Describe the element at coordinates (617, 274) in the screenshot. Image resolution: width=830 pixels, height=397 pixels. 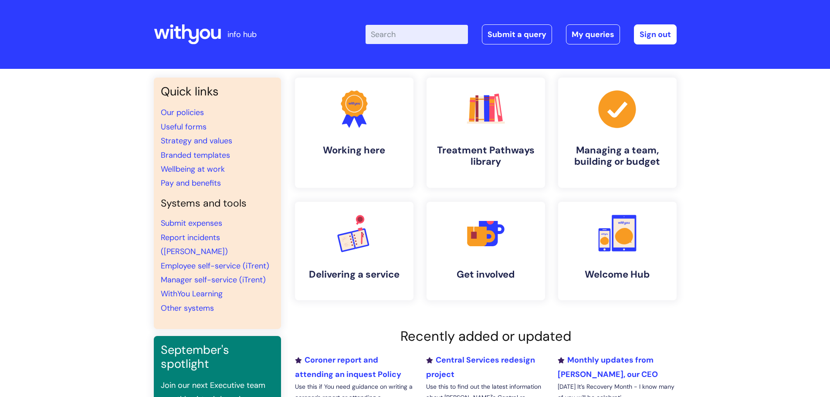
I see `h4: Welcome Hub` at that location.